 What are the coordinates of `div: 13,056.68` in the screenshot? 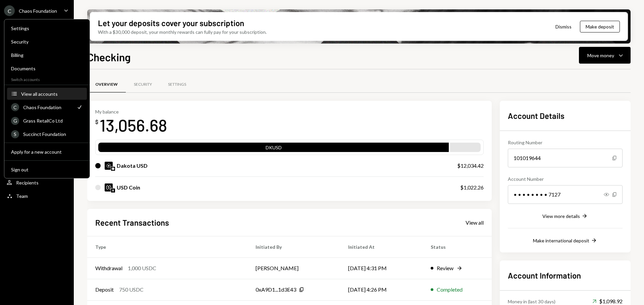 It's located at (133, 125).